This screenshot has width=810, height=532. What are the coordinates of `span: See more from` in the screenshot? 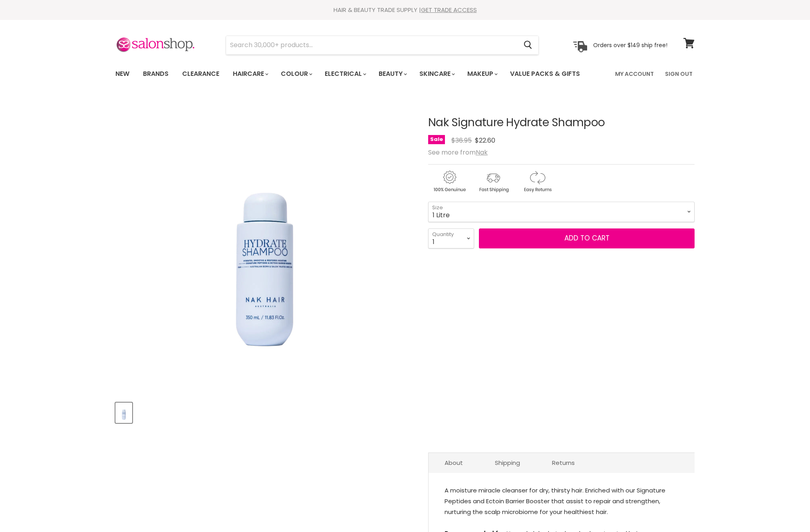 It's located at (457, 152).